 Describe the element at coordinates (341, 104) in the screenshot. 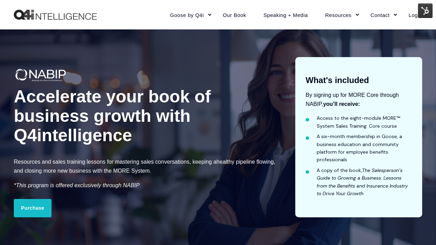

I see `strong: you’ll receive:` at that location.